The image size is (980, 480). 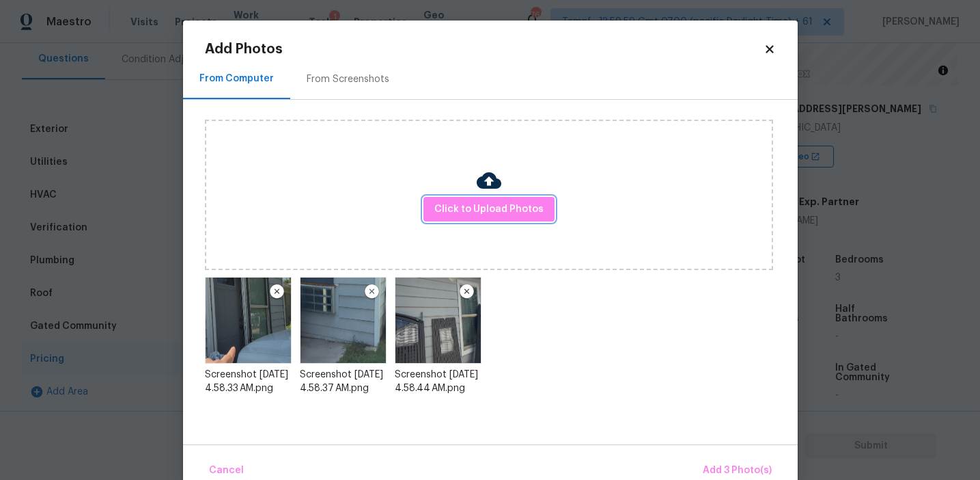 What do you see at coordinates (236, 79) in the screenshot?
I see `div: From Computer` at bounding box center [236, 79].